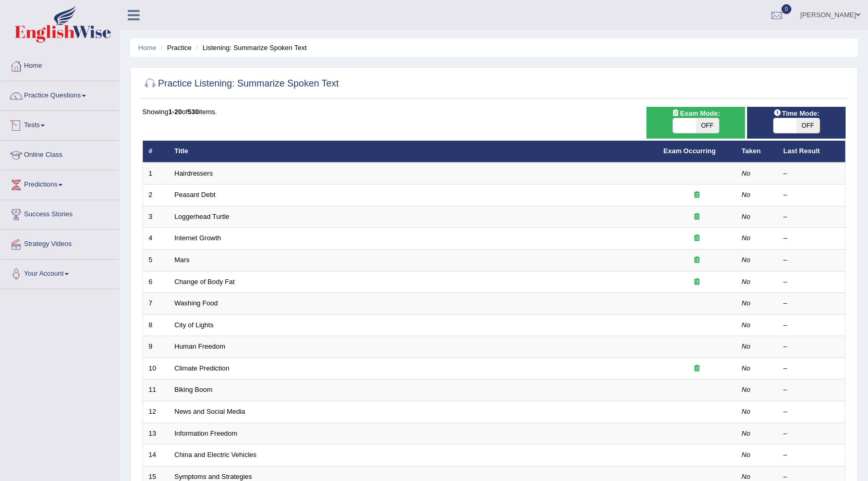 The height and width of the screenshot is (481, 868). Describe the element at coordinates (156, 456) in the screenshot. I see `td: 14` at that location.